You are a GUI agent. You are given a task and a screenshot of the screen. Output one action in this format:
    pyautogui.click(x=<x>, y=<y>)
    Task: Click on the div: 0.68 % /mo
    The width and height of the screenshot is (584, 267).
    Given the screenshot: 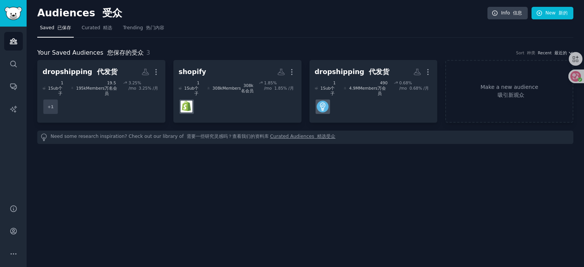 What is the action you would take?
    pyautogui.click(x=416, y=88)
    